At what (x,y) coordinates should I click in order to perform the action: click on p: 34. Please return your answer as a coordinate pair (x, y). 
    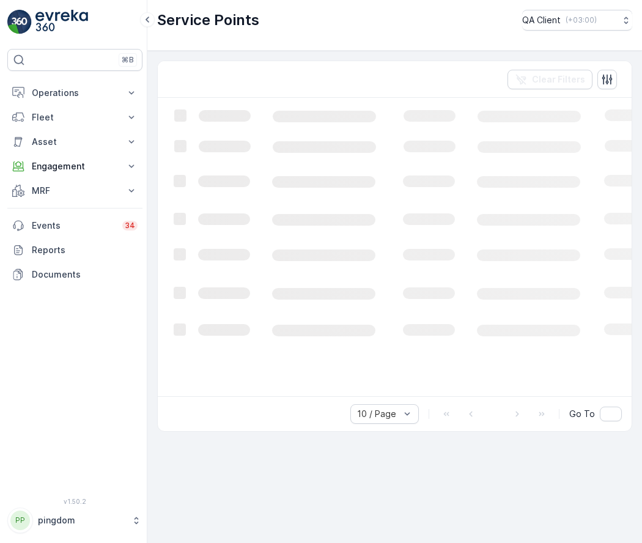
    Looking at the image, I should click on (130, 226).